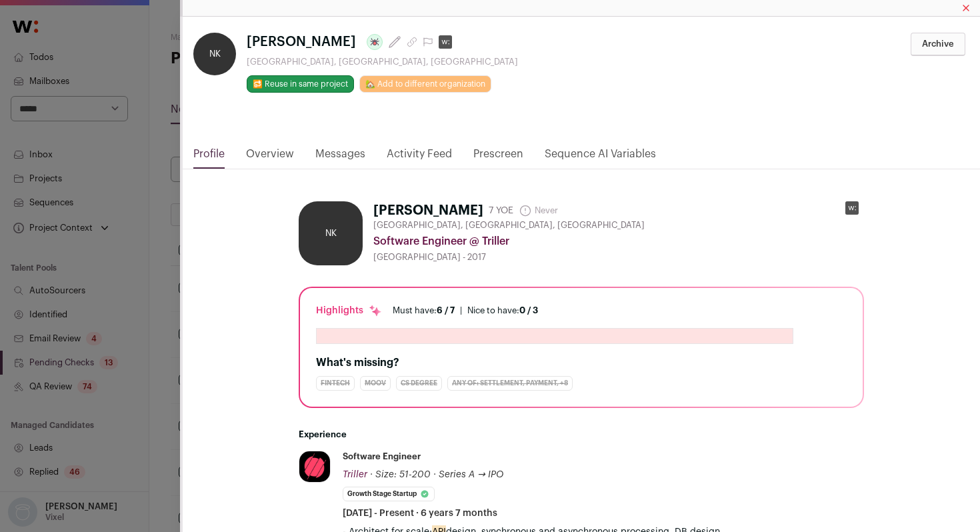 The height and width of the screenshot is (532, 980). I want to click on div: Highlights, so click(349, 310).